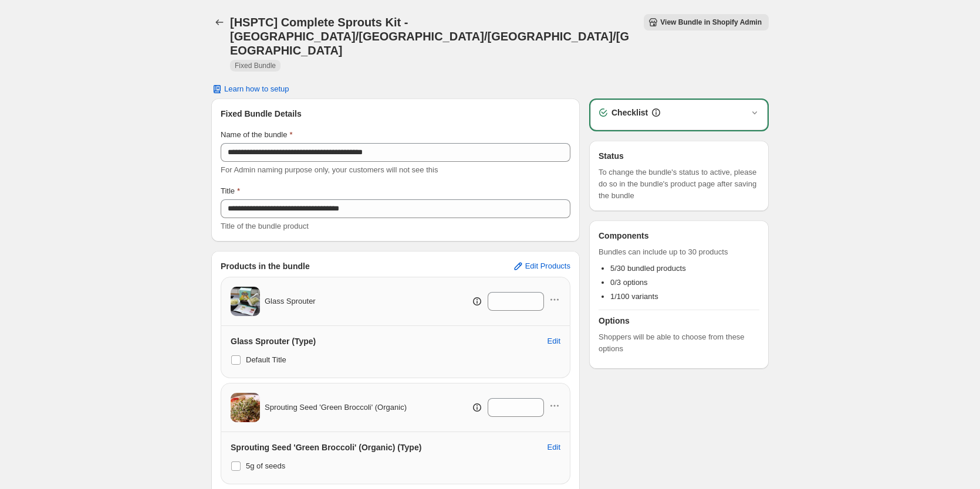 This screenshot has height=489, width=980. I want to click on span: Learn how to setup, so click(256, 89).